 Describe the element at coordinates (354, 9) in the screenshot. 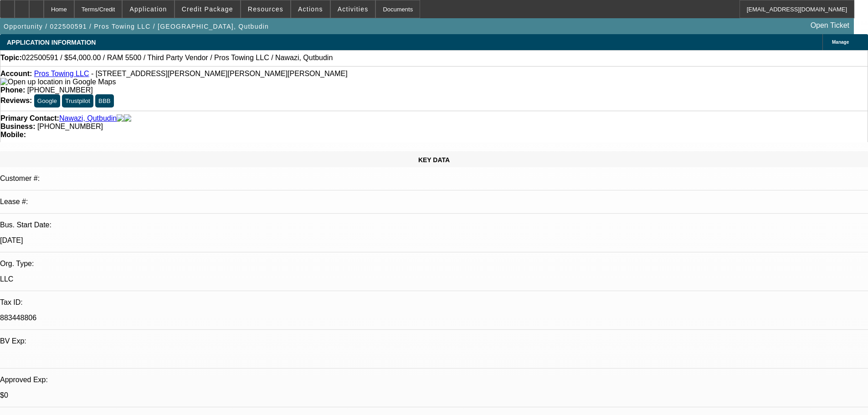

I see `button: Activities` at that location.